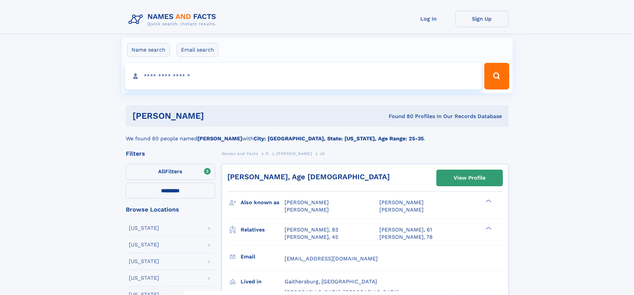  I want to click on label: Name search, so click(148, 50).